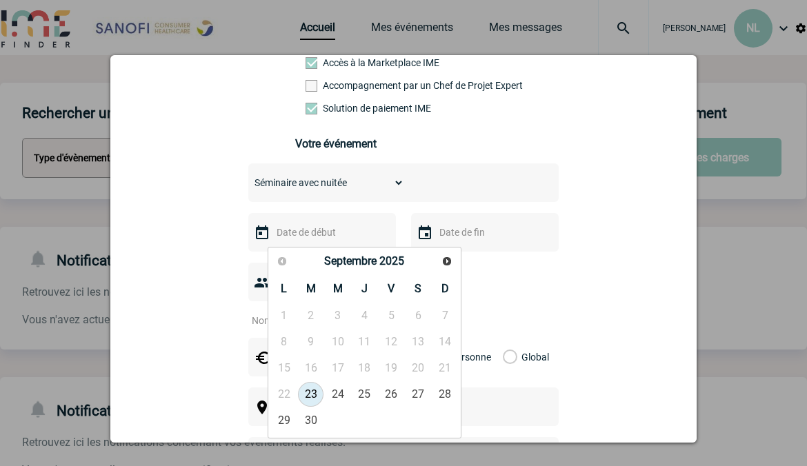 The height and width of the screenshot is (466, 807). What do you see at coordinates (338, 288) in the screenshot?
I see `span: Mercredi` at bounding box center [338, 288].